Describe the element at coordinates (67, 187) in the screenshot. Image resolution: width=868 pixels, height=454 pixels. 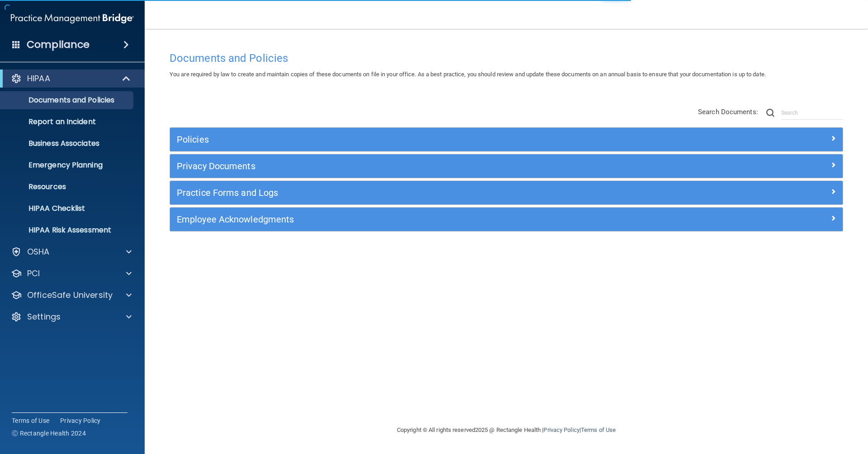
I see `p: Resources` at that location.